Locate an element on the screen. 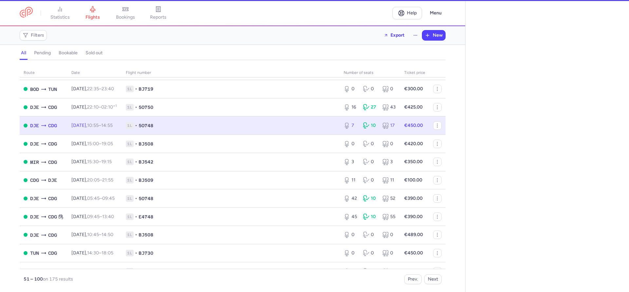 The image size is (629, 292). span: 5O748 is located at coordinates (146, 199).